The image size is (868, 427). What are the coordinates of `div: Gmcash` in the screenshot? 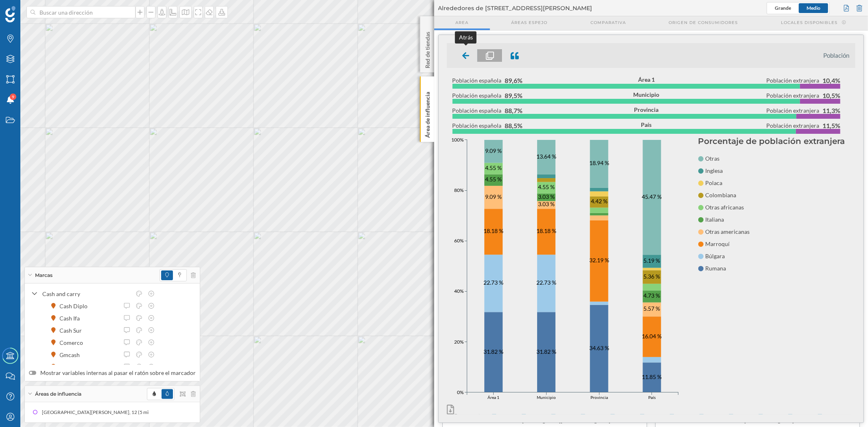 It's located at (72, 355).